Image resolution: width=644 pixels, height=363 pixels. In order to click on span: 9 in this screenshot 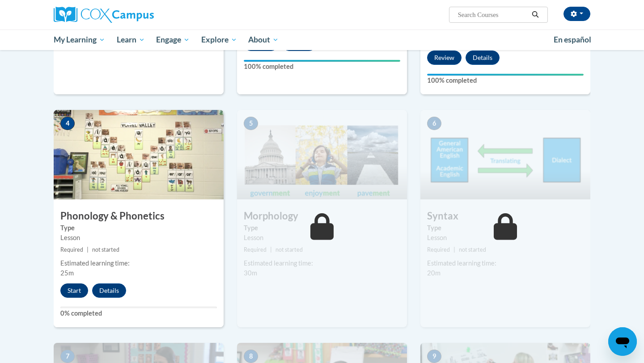, I will do `click(434, 356)`.